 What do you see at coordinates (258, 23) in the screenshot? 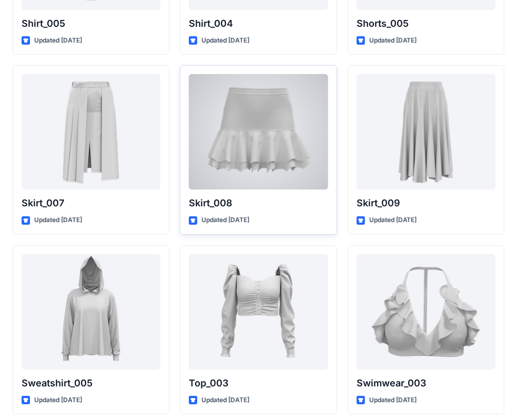
I see `p: Shirt_004` at bounding box center [258, 23].